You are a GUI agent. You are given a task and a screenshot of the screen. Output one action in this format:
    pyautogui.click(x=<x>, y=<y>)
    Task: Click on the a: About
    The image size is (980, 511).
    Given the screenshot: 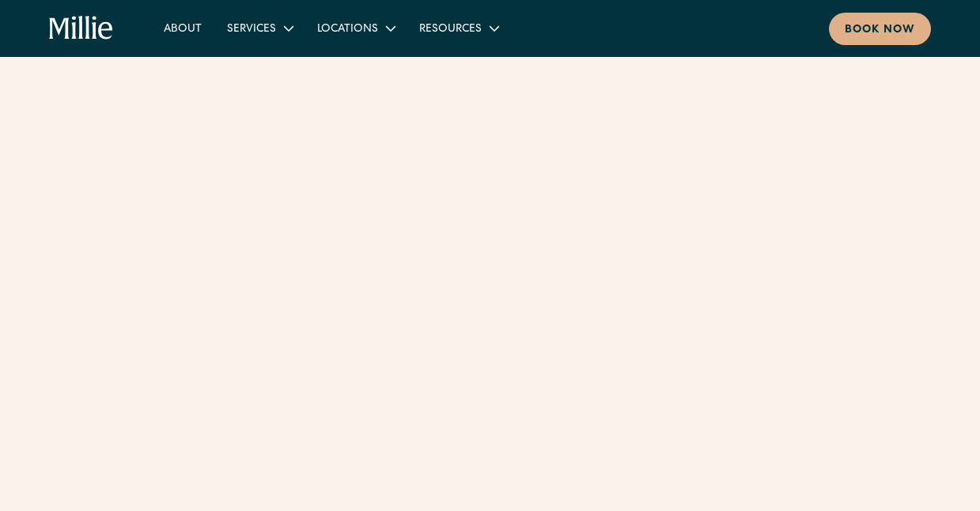 What is the action you would take?
    pyautogui.click(x=183, y=27)
    